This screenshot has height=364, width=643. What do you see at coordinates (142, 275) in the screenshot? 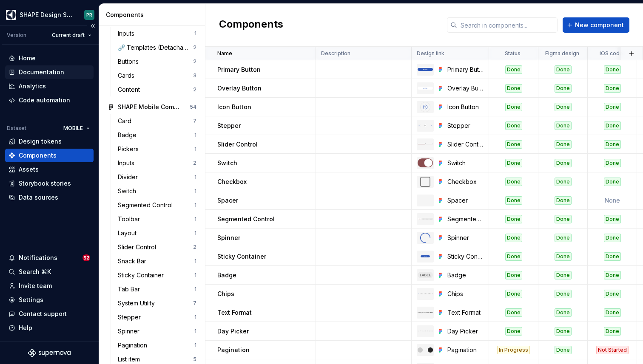
I see `div: Sticky Container` at bounding box center [142, 275].